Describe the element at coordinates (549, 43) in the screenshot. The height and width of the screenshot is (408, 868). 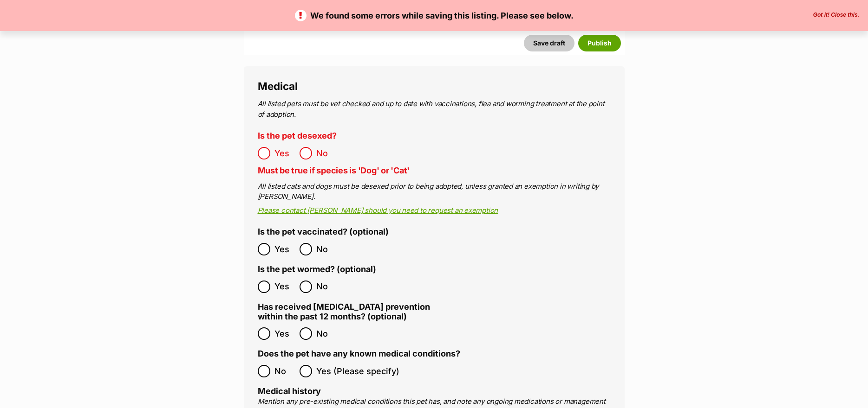
I see `button: Save draft` at that location.